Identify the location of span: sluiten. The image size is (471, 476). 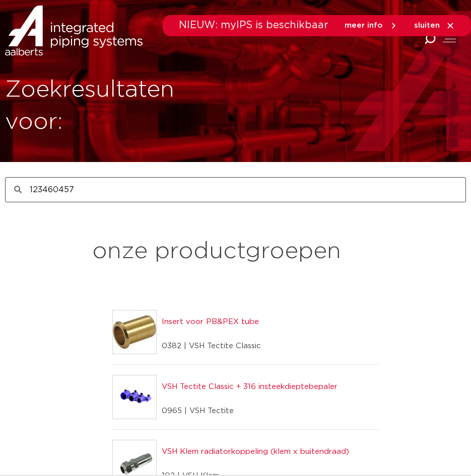
(426, 26).